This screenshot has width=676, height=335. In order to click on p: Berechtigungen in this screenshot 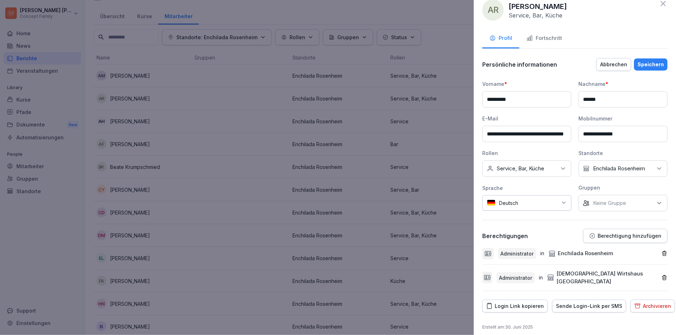, I will do `click(505, 236)`.